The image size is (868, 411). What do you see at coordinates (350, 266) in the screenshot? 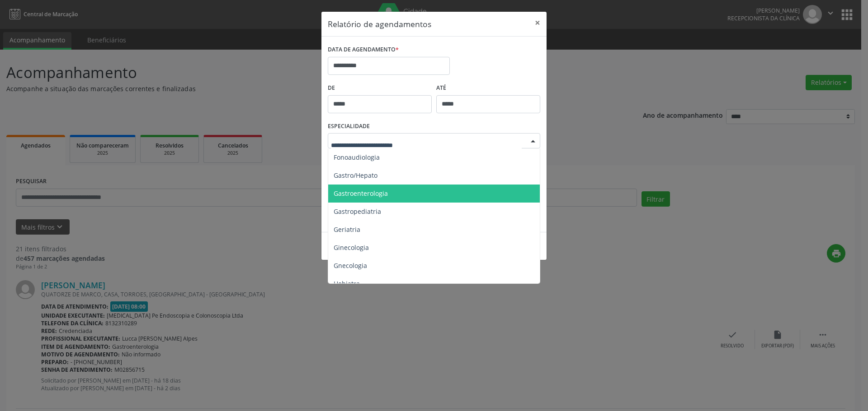
I see `span: Gnecologia` at bounding box center [350, 266].